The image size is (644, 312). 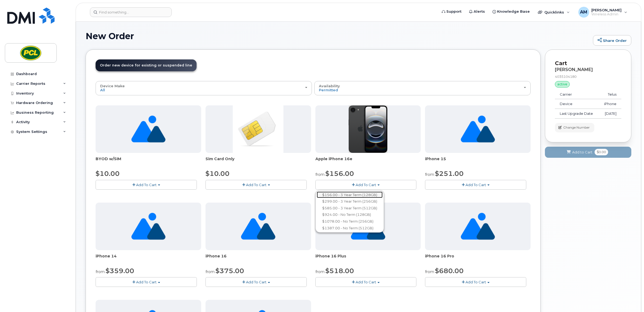 I want to click on div: iPhone 15, so click(x=477, y=162).